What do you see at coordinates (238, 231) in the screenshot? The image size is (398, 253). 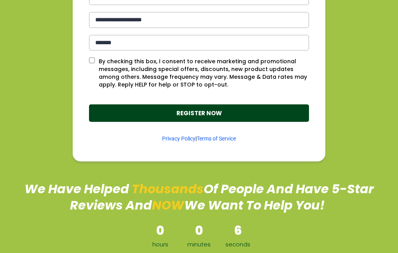 I see `div: 6` at bounding box center [238, 231].